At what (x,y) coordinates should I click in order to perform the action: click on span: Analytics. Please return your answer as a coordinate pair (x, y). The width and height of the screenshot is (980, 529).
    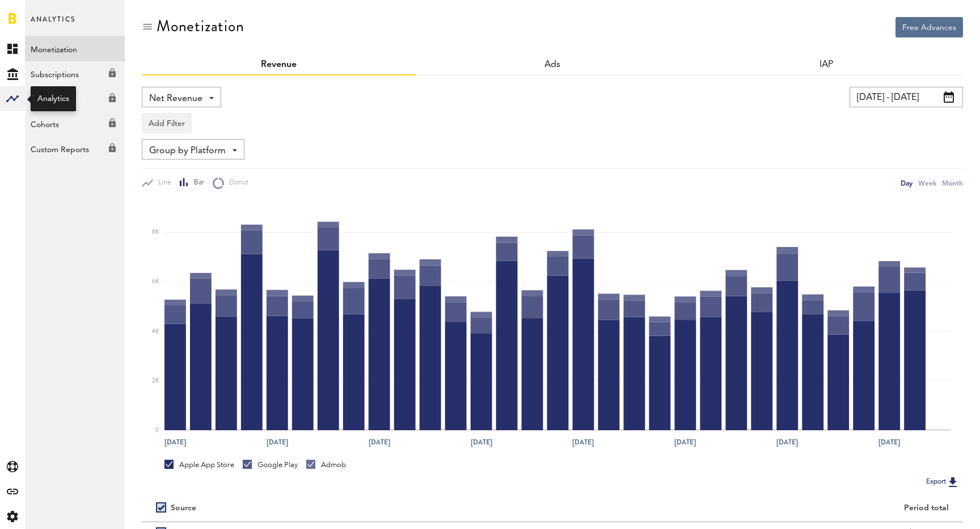
    Looking at the image, I should click on (53, 24).